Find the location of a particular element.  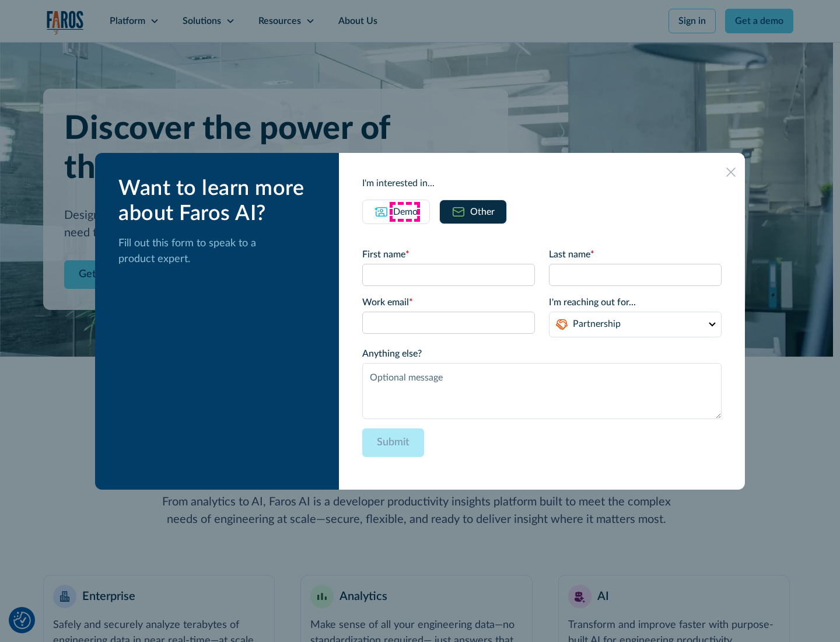

div: Other is located at coordinates (482, 212).